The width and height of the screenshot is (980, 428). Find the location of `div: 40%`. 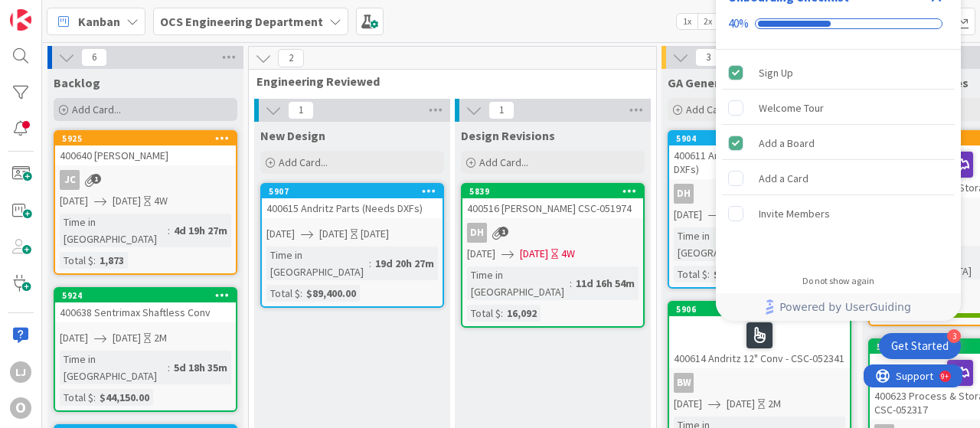

div: 40% is located at coordinates (738, 24).